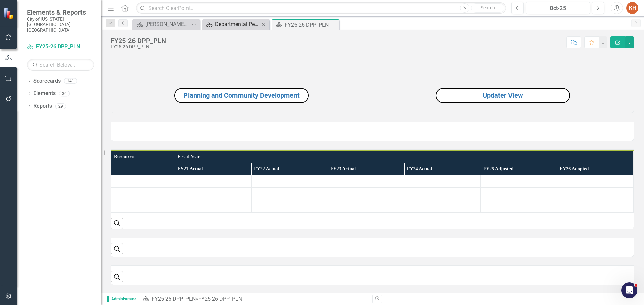 The image size is (644, 305). I want to click on div: Oct-25, so click(558, 9).